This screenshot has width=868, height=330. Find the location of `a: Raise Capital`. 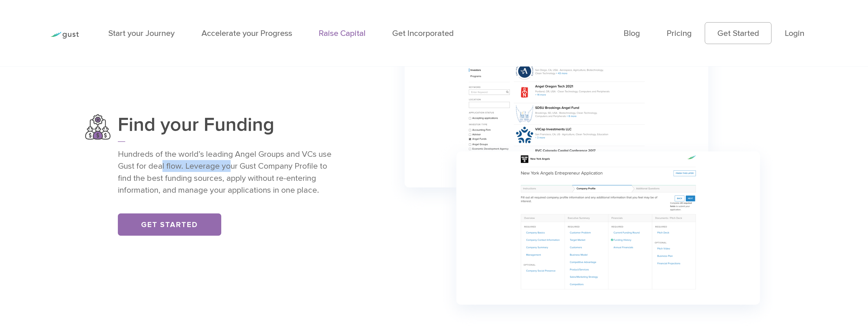

a: Raise Capital is located at coordinates (342, 33).